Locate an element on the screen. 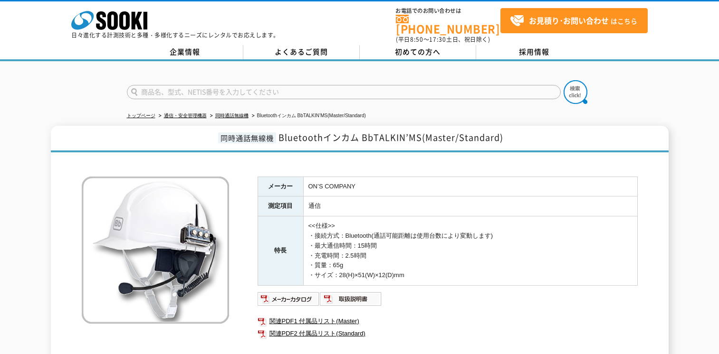 The image size is (719, 354). a: 通信・安全管理機器 is located at coordinates (185, 115).